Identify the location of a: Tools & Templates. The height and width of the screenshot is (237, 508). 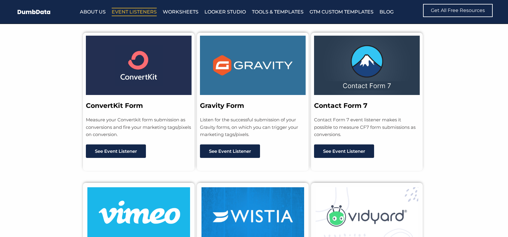
(278, 12).